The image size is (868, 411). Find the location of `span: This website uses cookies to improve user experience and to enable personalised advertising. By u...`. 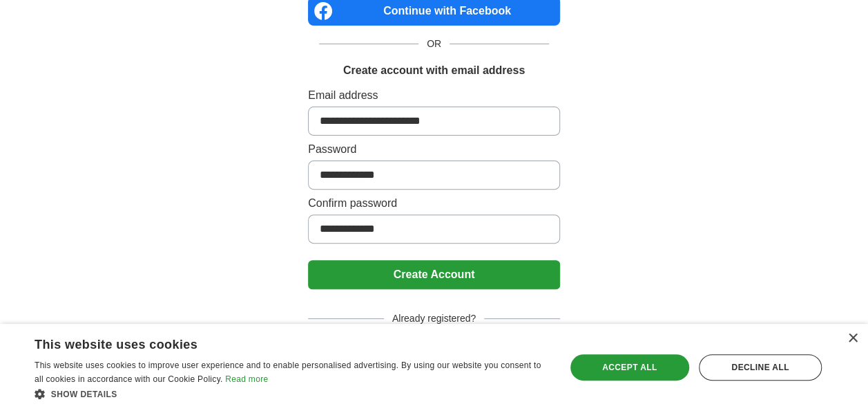

span: This website uses cookies to improve user experience and to enable personalised advertising. By u... is located at coordinates (287, 372).